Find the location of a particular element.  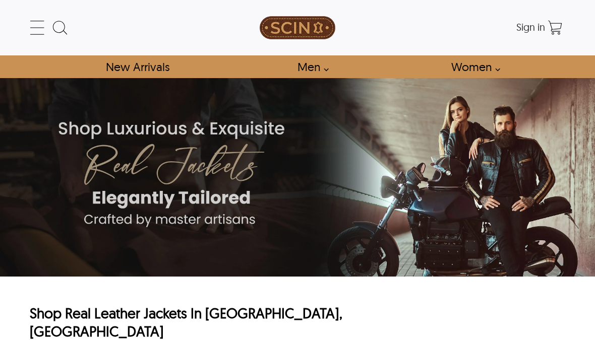

a: SCIN is located at coordinates (298, 28).